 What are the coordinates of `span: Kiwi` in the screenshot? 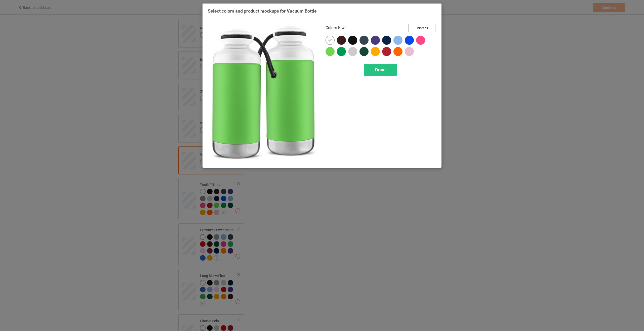 It's located at (342, 28).